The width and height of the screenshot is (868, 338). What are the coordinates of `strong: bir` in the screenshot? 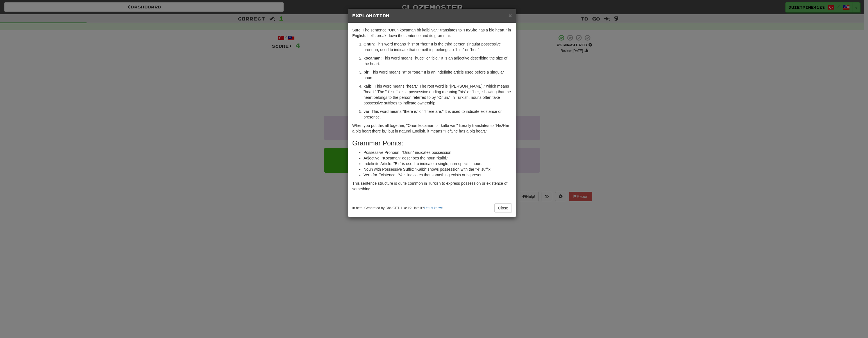 It's located at (366, 72).